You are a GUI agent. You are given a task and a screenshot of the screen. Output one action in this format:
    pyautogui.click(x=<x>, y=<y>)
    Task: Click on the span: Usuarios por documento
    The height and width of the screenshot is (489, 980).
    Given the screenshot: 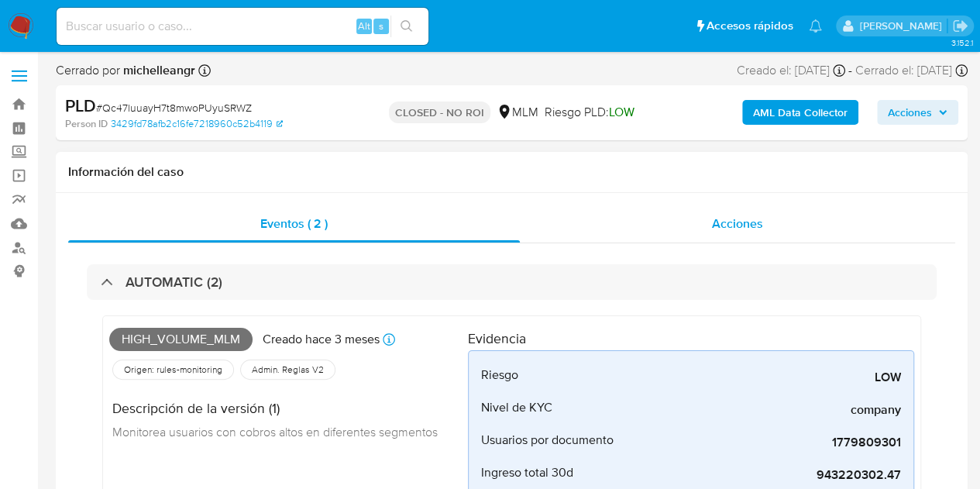 What is the action you would take?
    pyautogui.click(x=548, y=440)
    